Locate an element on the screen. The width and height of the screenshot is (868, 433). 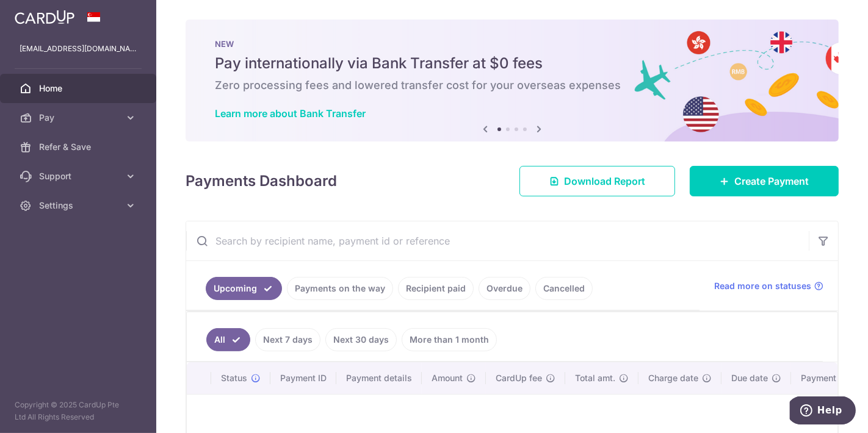
span: Charge date is located at coordinates (674, 378).